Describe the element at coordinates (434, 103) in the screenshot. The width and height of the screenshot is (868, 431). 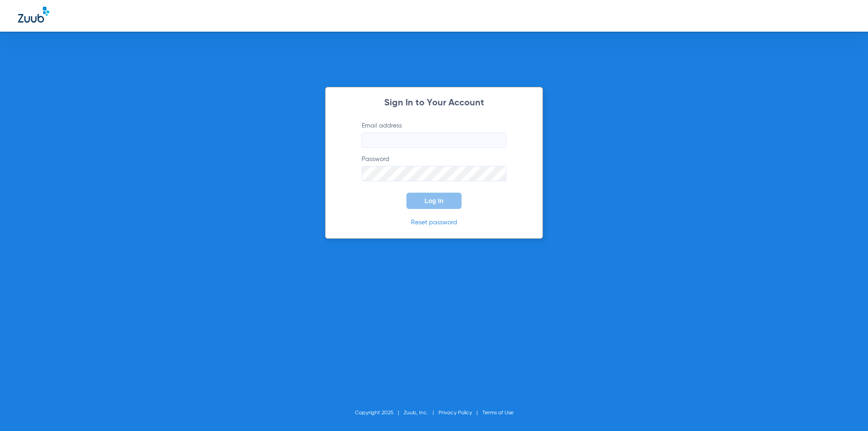
I see `h2: Sign In to Your Account` at that location.